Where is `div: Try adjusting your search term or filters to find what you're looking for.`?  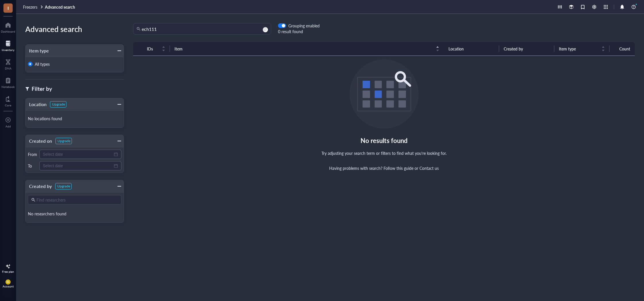 div: Try adjusting your search term or filters to find what you're looking for. is located at coordinates (384, 153).